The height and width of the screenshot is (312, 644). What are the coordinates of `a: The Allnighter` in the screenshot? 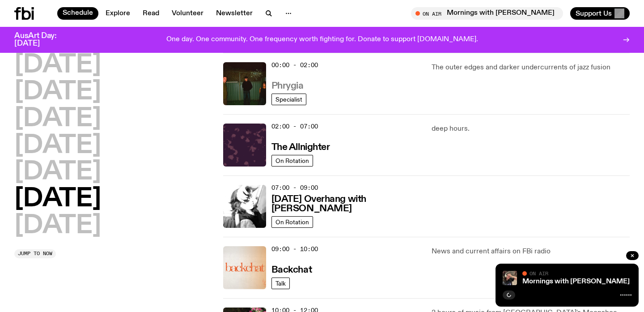 It's located at (301, 146).